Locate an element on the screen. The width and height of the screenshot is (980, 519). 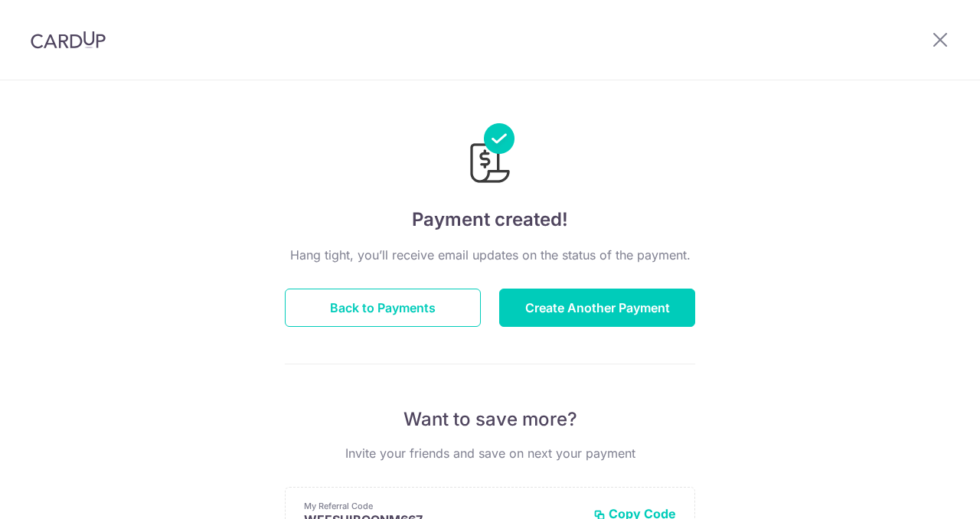
p: Invite your friends and save on next your payment is located at coordinates (490, 454).